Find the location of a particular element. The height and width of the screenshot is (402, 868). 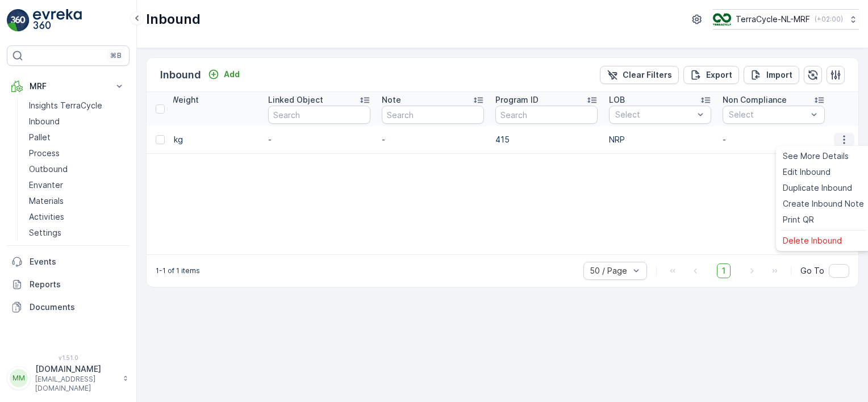

p: Clear Filters is located at coordinates (647, 75).